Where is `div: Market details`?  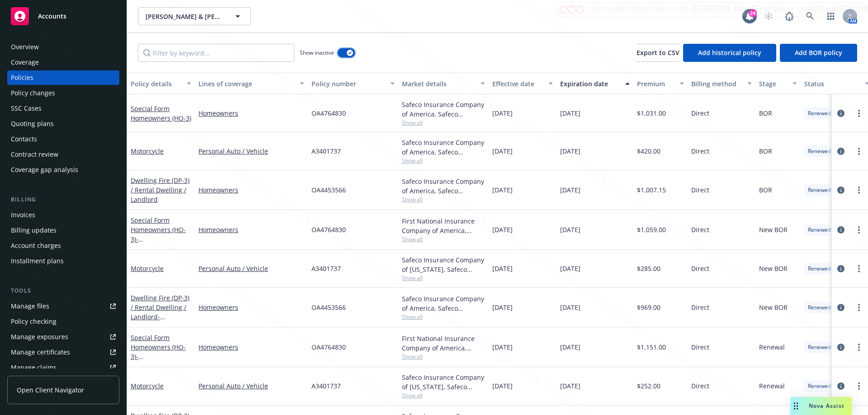
div: Market details is located at coordinates (439, 83).